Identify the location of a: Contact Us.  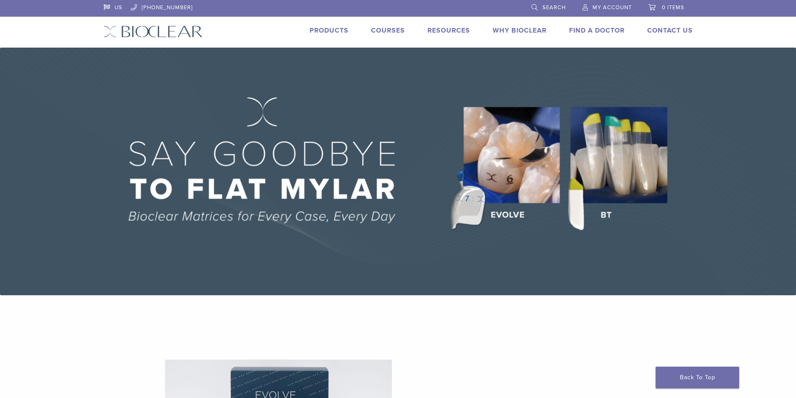
(670, 31).